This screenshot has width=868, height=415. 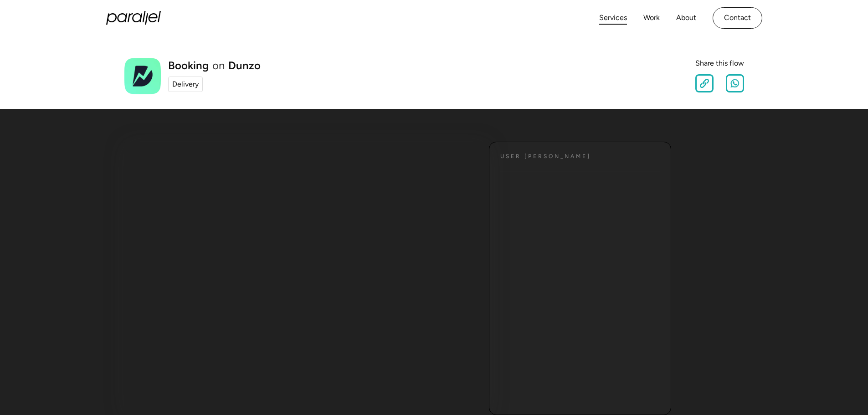 I want to click on a: Services, so click(x=612, y=18).